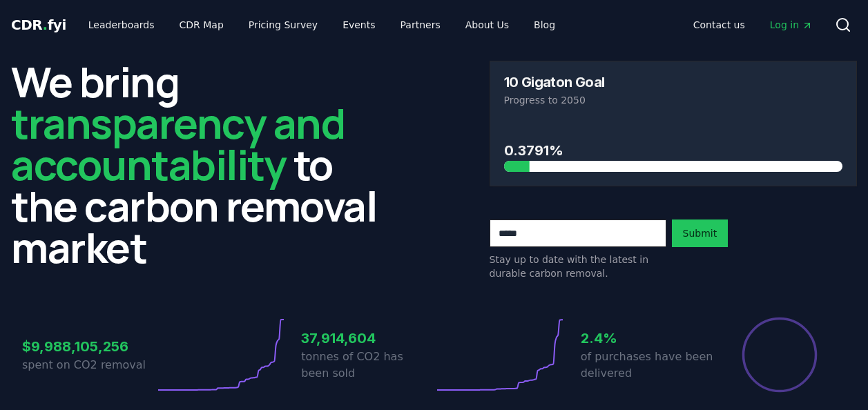 The height and width of the screenshot is (410, 868). I want to click on a: Partners, so click(421, 25).